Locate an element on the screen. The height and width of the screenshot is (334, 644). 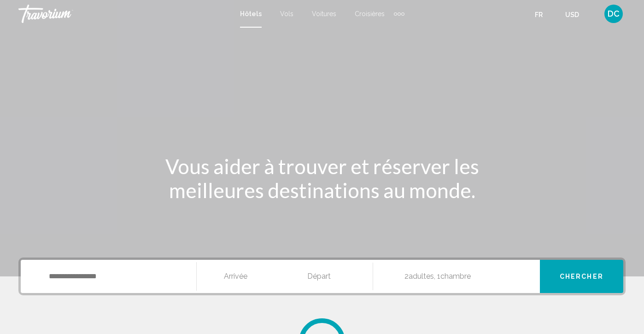
button: Chercher is located at coordinates (582, 276).